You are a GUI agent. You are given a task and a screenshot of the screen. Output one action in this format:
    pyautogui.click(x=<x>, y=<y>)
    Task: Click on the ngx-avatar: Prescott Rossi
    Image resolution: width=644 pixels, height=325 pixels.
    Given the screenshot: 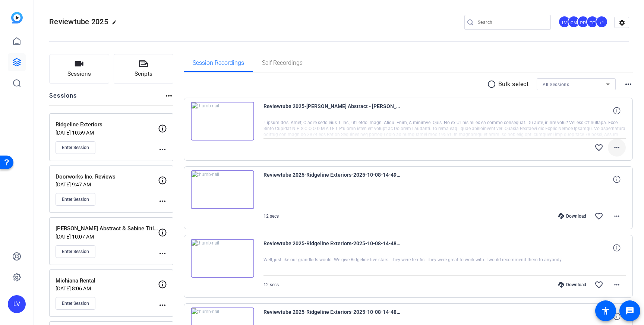 What is the action you would take?
    pyautogui.click(x=583, y=22)
    